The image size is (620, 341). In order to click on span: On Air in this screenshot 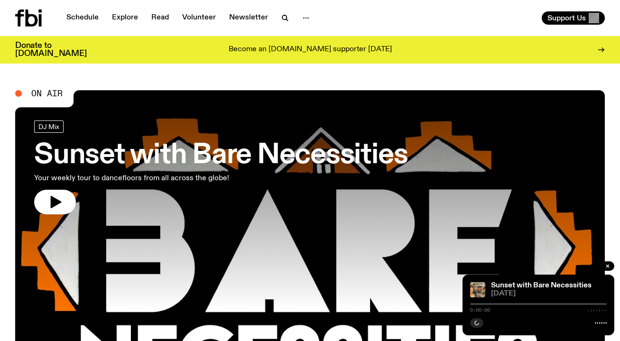, I will do `click(47, 93)`.